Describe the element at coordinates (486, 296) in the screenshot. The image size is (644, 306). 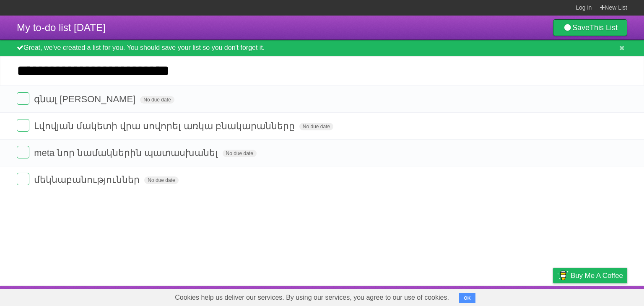
I see `a: Developers` at that location.